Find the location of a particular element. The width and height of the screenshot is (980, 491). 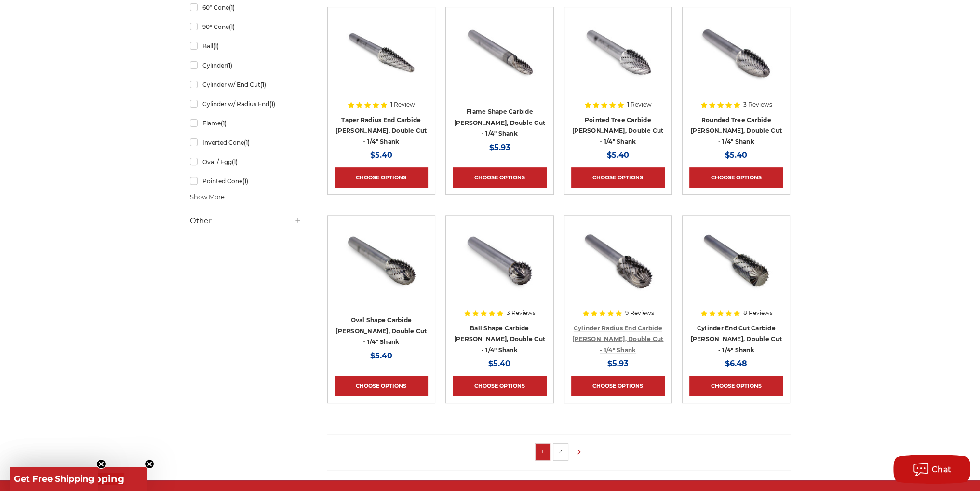

a: Egg shape carbide bur 1/4" shank is located at coordinates (381, 269).